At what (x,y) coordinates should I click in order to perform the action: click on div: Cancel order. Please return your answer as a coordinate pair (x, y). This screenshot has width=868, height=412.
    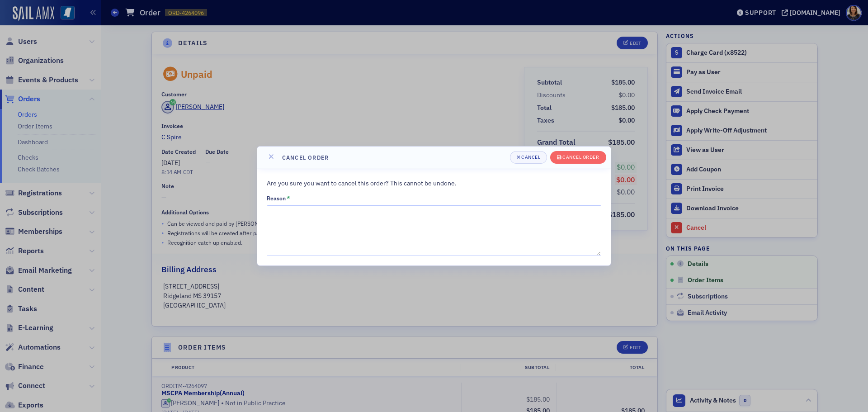
    Looking at the image, I should click on (580, 157).